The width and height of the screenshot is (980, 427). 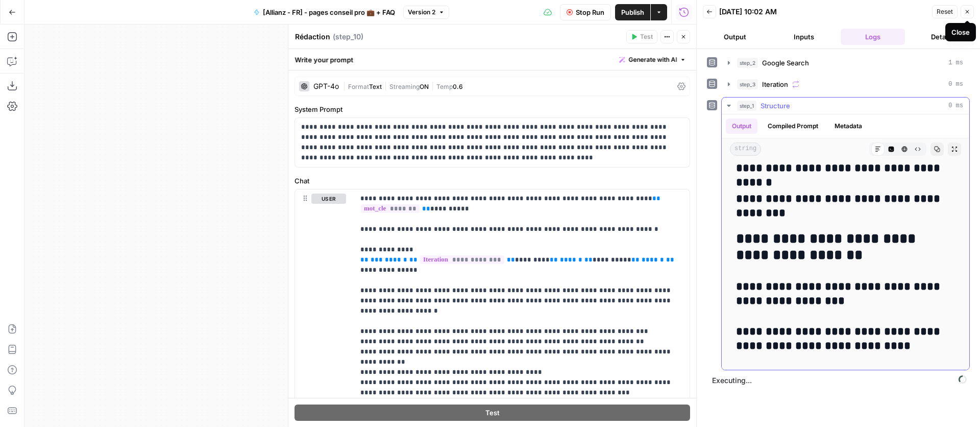 What do you see at coordinates (942, 37) in the screenshot?
I see `button: Details` at bounding box center [942, 37].